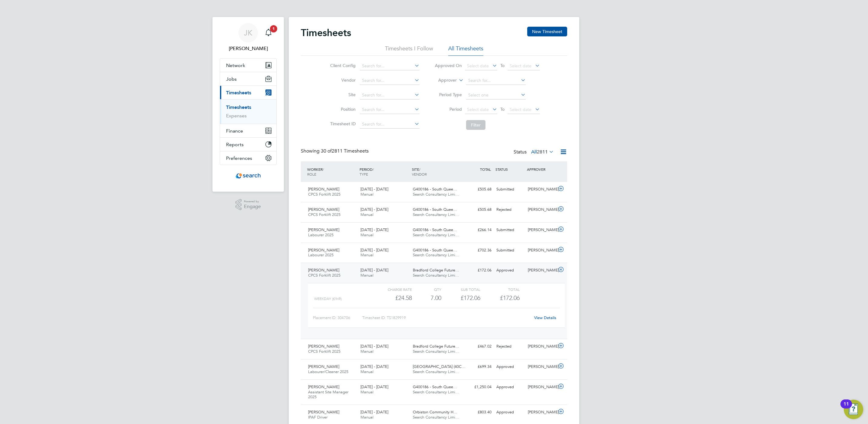 Image resolution: width=868 pixels, height=424 pixels. I want to click on button: Jobs, so click(248, 79).